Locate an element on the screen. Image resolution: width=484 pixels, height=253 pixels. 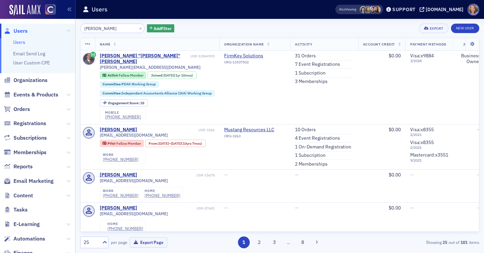
span: Job Type is located at coordinates (472, 44).